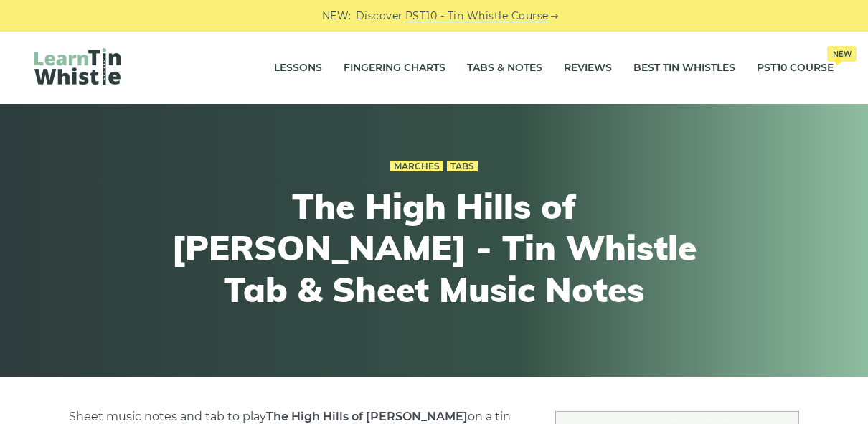 The width and height of the screenshot is (868, 424). I want to click on a: Best Tin Whistles, so click(684, 68).